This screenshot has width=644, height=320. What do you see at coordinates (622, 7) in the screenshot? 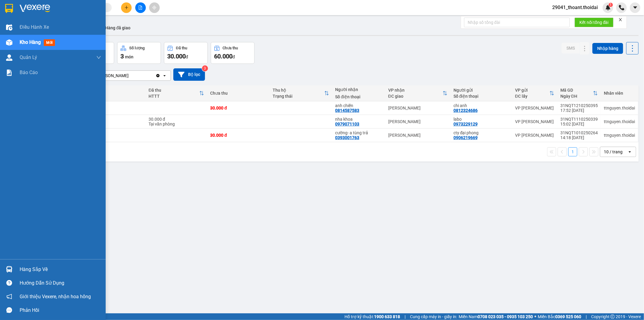
I see `img: phone-icon` at bounding box center [622, 7].